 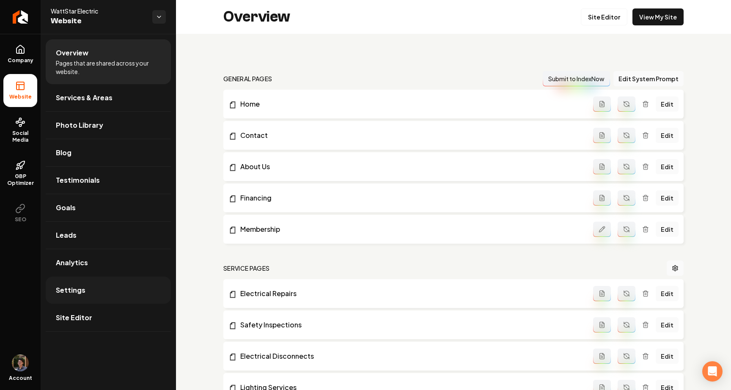 I want to click on span: Analytics, so click(x=72, y=263).